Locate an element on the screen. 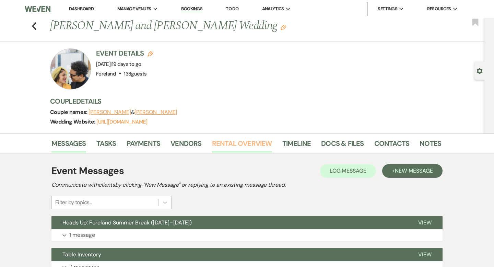 The image size is (494, 267). span: Resources is located at coordinates (439, 9).